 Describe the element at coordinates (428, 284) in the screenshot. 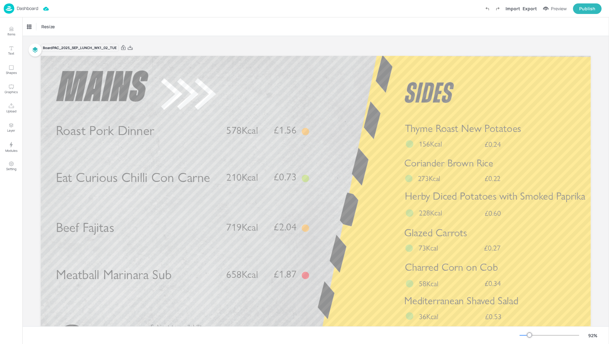

I see `span: 58Kcal` at that location.